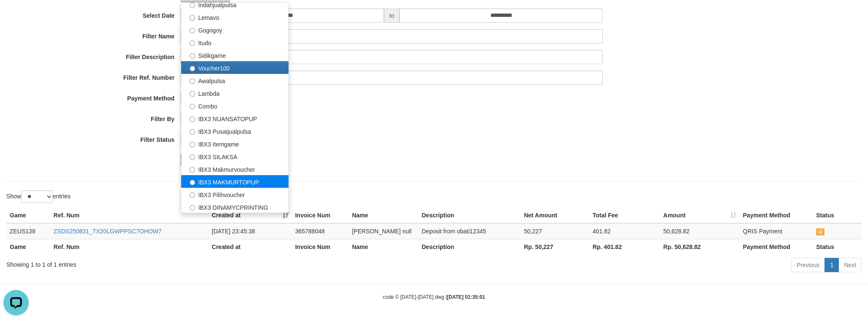 The width and height of the screenshot is (868, 322). What do you see at coordinates (235, 42) in the screenshot?
I see `label: Itudo` at bounding box center [235, 42].